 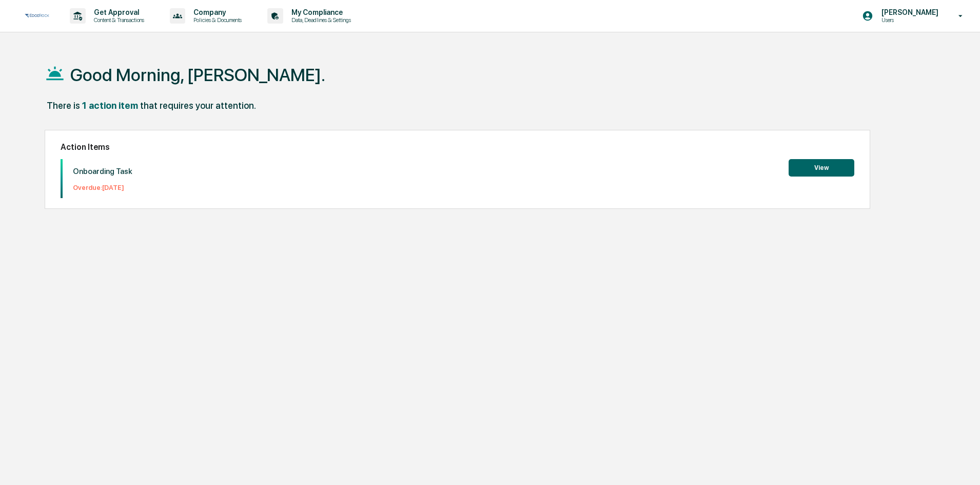 What do you see at coordinates (822, 168) in the screenshot?
I see `button: View` at bounding box center [822, 168].